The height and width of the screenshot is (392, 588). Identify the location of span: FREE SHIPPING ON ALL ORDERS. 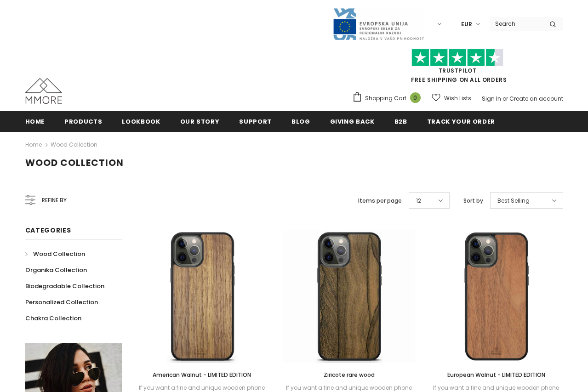
(457, 68).